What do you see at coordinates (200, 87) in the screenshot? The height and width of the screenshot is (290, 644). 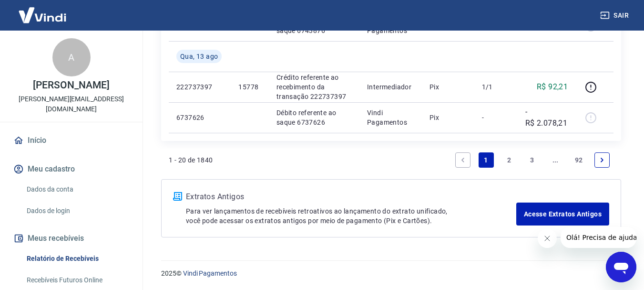 I see `p: 222737397` at bounding box center [200, 87].